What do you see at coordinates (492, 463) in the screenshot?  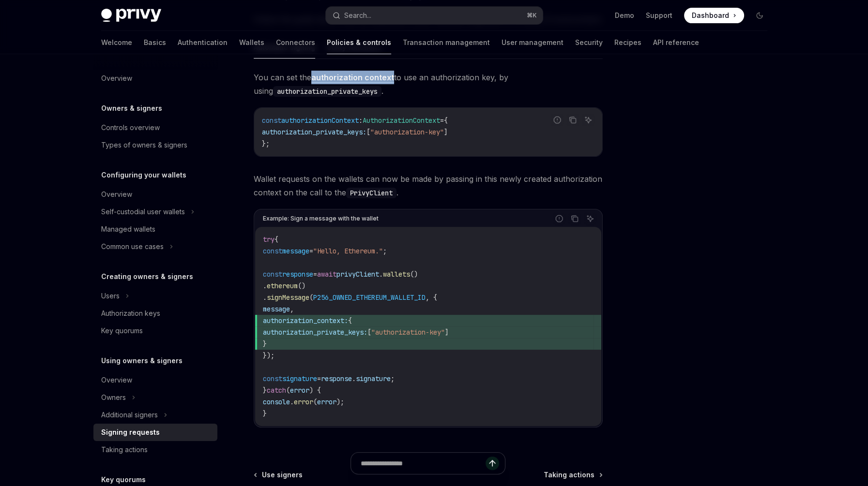 I see `button: Send message` at bounding box center [492, 463].